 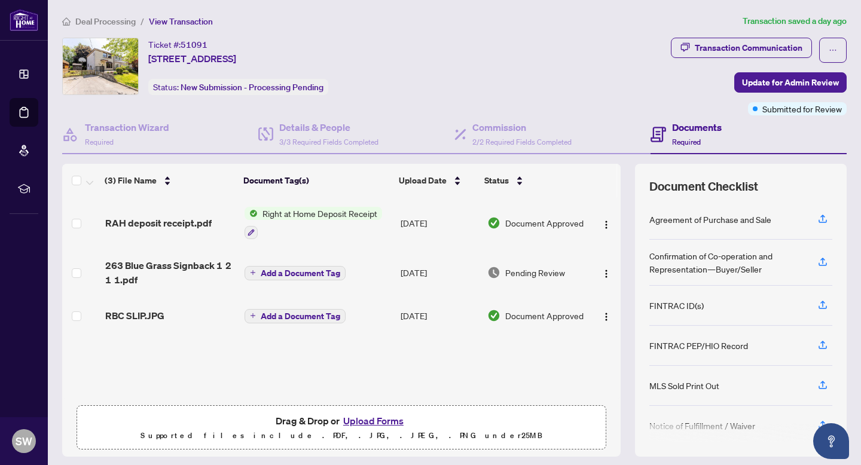 What do you see at coordinates (699, 346) in the screenshot?
I see `div: FINTRAC PEP/HIO Record` at bounding box center [699, 346].